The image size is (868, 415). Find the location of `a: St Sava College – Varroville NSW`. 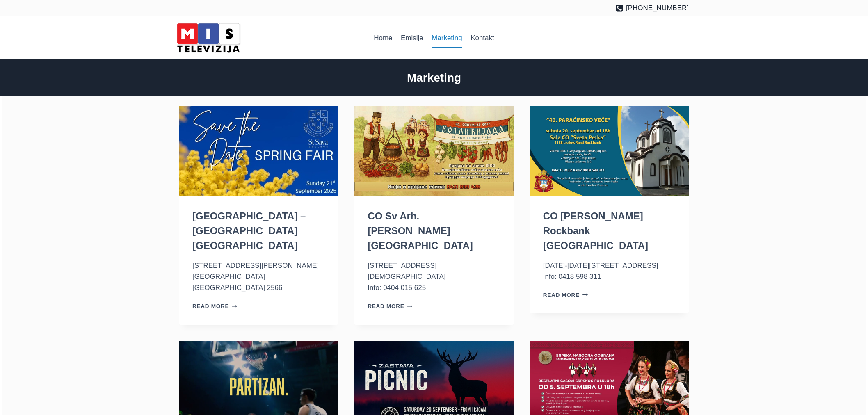

a: St Sava College – Varroville NSW is located at coordinates (259, 151).